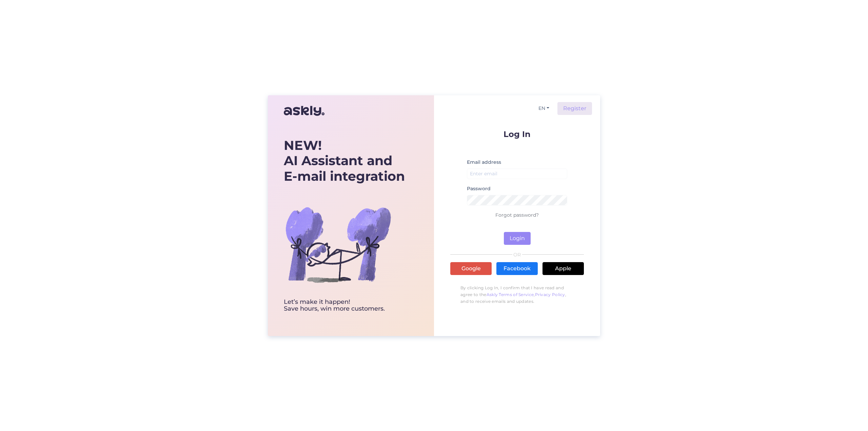  Describe the element at coordinates (544, 108) in the screenshot. I see `button: EN` at that location.